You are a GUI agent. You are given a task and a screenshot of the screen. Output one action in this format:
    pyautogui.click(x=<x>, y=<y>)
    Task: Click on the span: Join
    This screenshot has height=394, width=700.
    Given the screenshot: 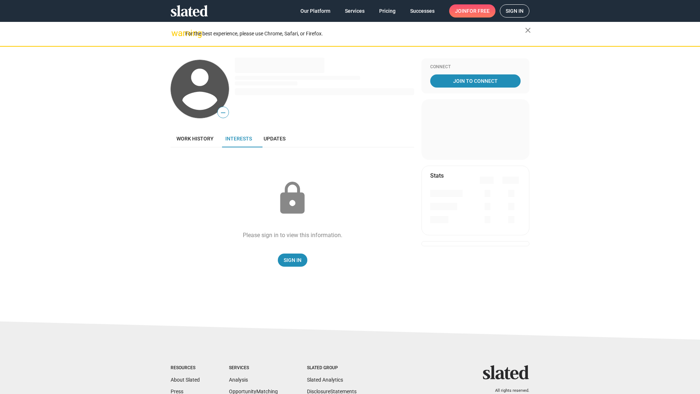 What is the action you would take?
    pyautogui.click(x=472, y=11)
    